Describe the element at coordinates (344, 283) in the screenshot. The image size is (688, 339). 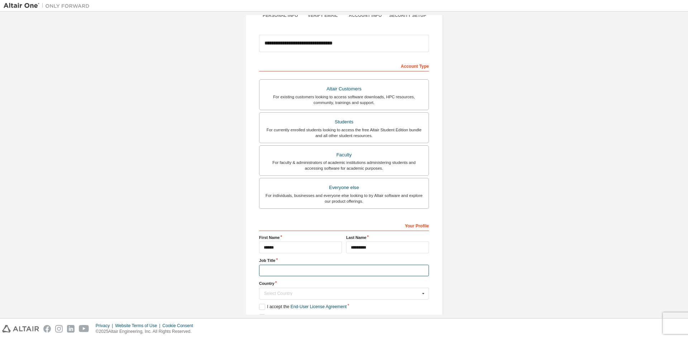
I see `label: Country` at that location.